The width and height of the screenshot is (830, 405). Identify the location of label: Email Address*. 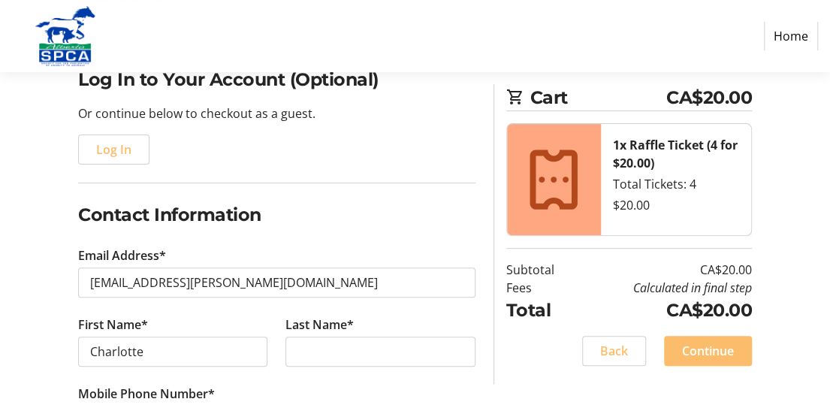
(122, 255).